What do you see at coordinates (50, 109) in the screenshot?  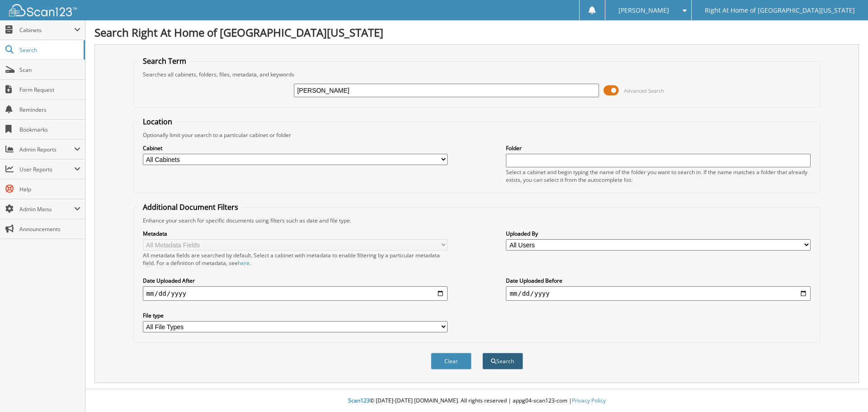 I see `span: Reminders` at bounding box center [50, 109].